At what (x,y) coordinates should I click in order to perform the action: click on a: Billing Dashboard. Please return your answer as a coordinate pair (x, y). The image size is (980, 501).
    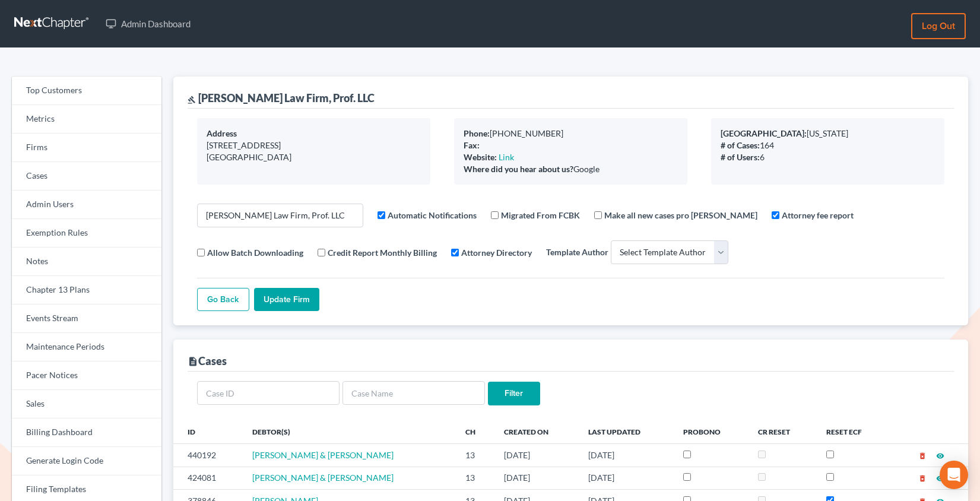
    Looking at the image, I should click on (86, 433).